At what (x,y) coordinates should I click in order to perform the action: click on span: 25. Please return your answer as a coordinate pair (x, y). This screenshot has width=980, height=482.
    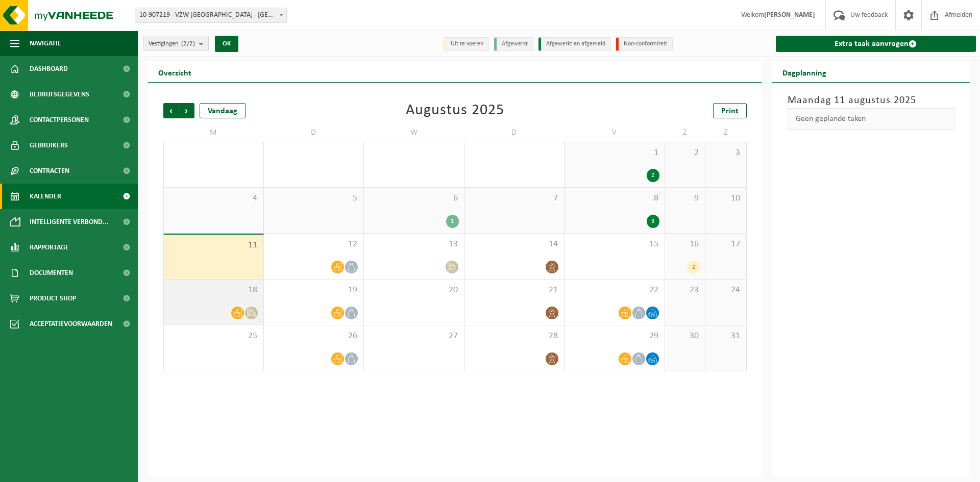
    Looking at the image, I should click on (213, 336).